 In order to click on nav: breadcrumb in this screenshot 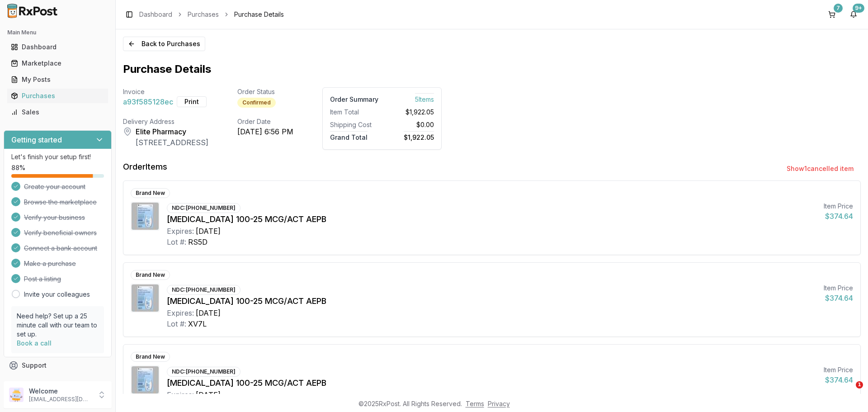, I will do `click(212, 14)`.